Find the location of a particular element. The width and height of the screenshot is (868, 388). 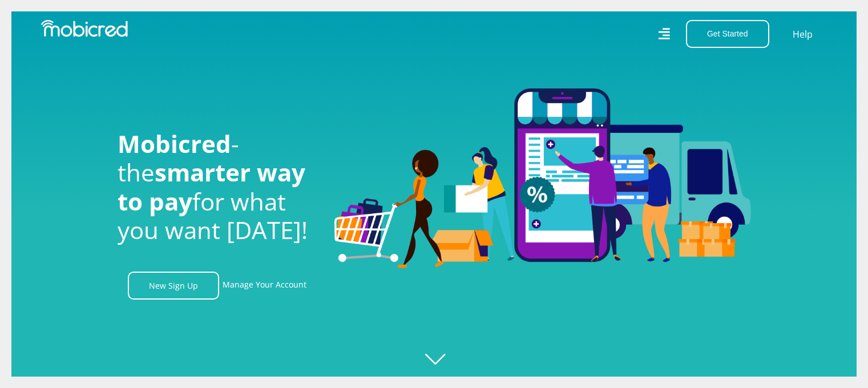

a: New Sign Up is located at coordinates (173, 285).